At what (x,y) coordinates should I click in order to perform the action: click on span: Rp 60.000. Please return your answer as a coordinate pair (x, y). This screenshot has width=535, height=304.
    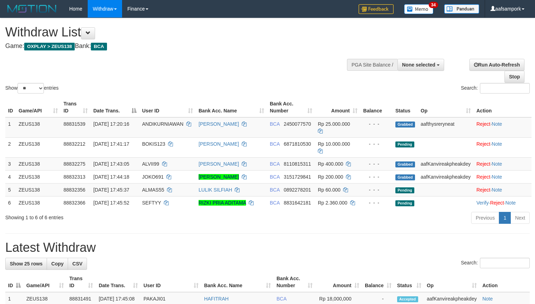
    Looking at the image, I should click on (329, 190).